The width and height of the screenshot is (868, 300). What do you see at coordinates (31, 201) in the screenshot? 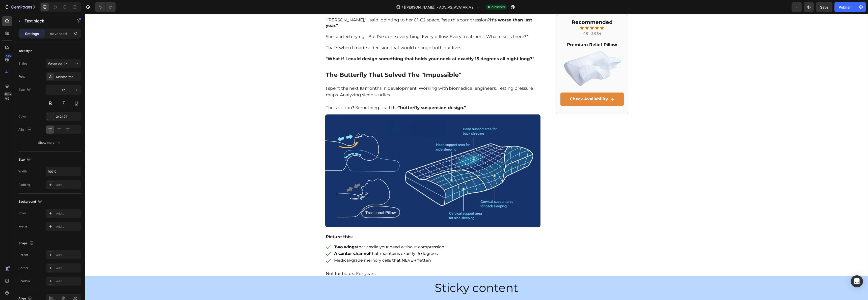
I see `div: Background` at bounding box center [31, 201].